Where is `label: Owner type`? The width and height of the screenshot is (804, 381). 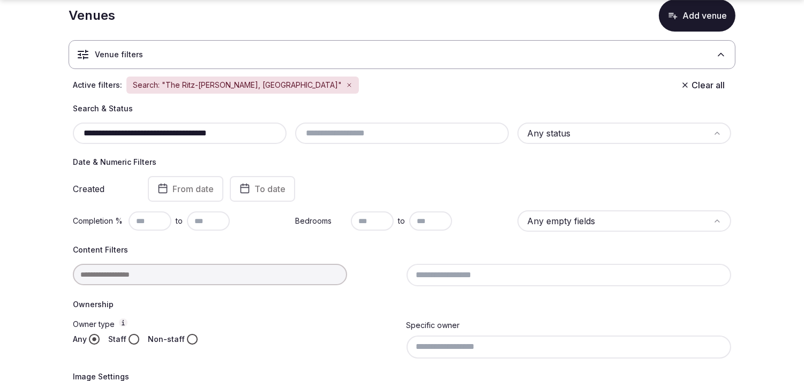
label: Owner type is located at coordinates (235, 324).